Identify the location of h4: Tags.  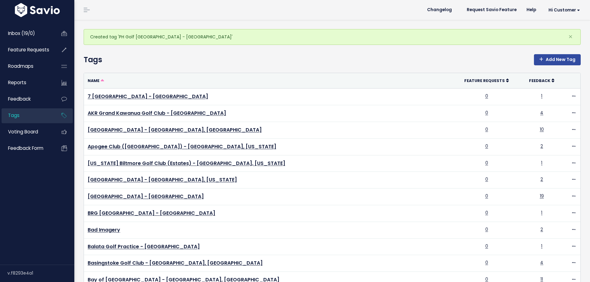
(332, 60).